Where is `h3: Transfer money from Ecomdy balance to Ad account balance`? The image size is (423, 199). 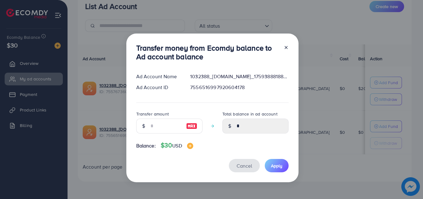 h3: Transfer money from Ecomdy balance to Ad account balance is located at coordinates (208, 52).